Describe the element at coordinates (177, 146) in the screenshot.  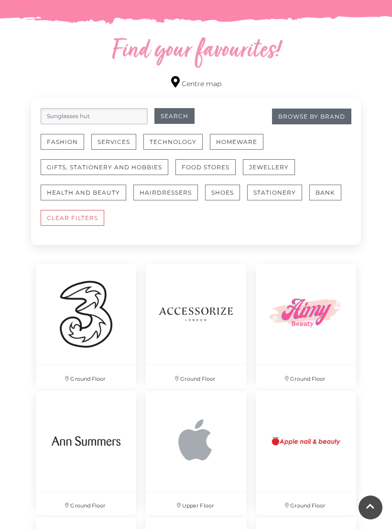
I see `a: Technology` at that location.